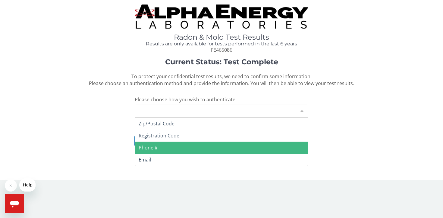 This screenshot has height=218, width=443. Describe the element at coordinates (159, 136) in the screenshot. I see `span: Registration Code` at that location.